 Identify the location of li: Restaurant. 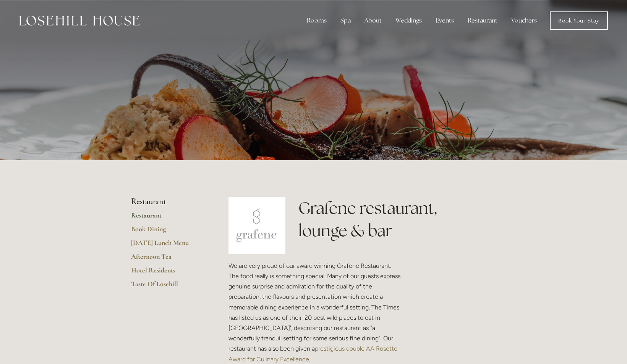
(167, 202).